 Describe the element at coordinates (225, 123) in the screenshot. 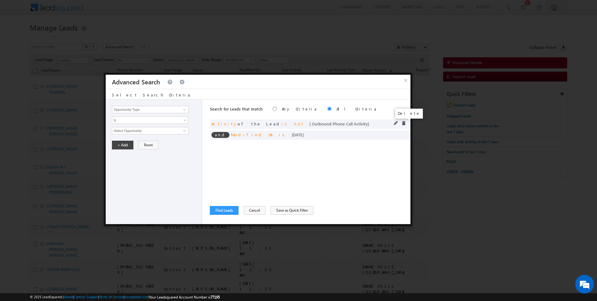

I see `span: Activity` at that location.